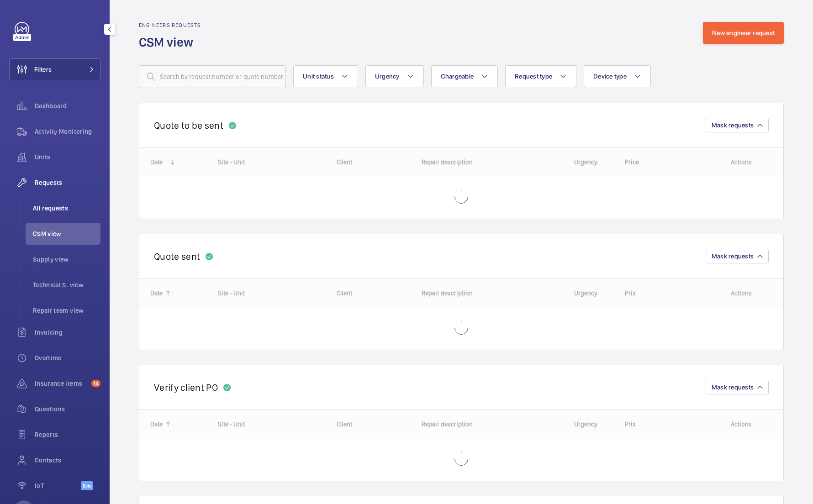  What do you see at coordinates (66, 310) in the screenshot?
I see `span: Repair team view` at bounding box center [66, 310].